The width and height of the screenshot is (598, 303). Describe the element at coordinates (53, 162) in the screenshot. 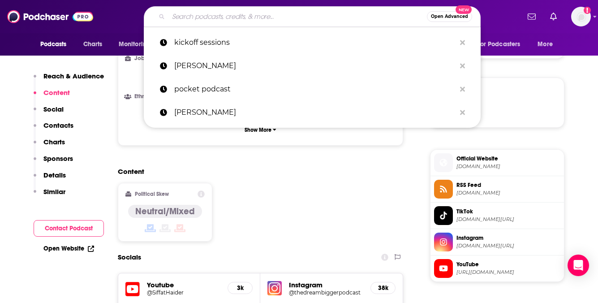

I see `button: Sponsors` at that location.